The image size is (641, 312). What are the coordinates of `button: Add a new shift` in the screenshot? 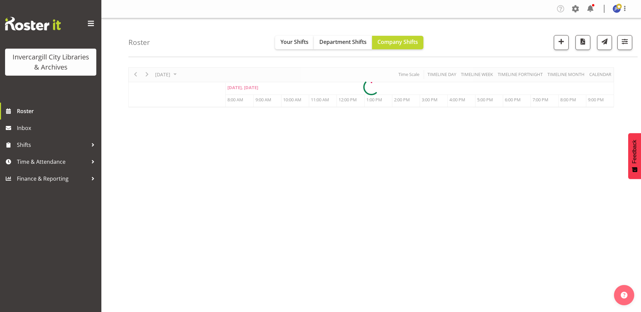 It's located at (561, 43).